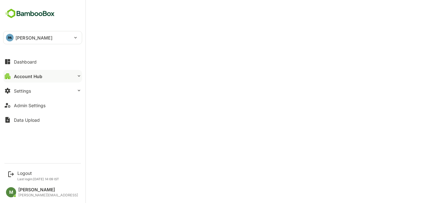 Image resolution: width=429 pixels, height=203 pixels. Describe the element at coordinates (30, 105) in the screenshot. I see `div: Admin Settings` at that location.